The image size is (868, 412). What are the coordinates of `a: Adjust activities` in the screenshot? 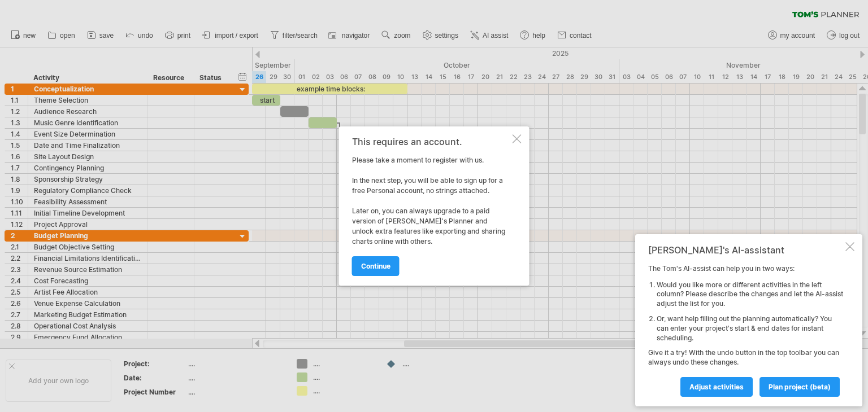 It's located at (716, 387).